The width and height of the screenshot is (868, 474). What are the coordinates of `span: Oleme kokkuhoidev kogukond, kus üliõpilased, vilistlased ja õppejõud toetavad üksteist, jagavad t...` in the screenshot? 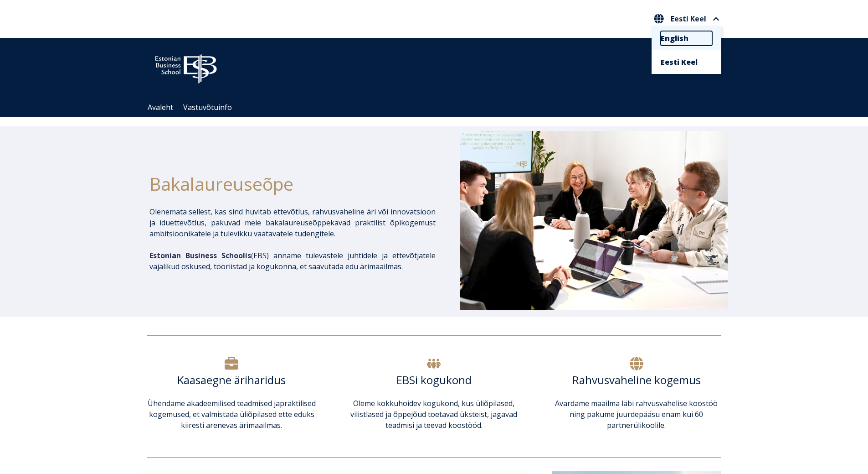 It's located at (434, 414).